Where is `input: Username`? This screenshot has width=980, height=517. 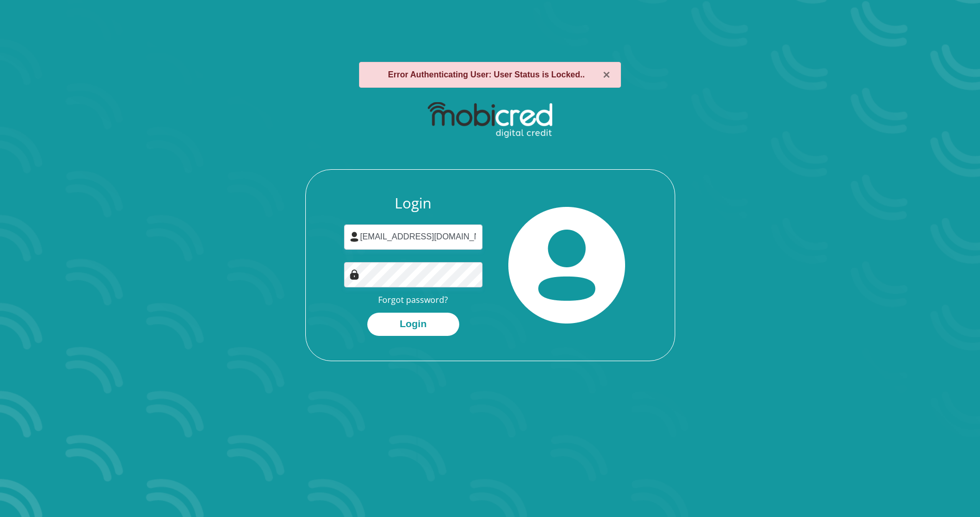 input: Username is located at coordinates (413, 237).